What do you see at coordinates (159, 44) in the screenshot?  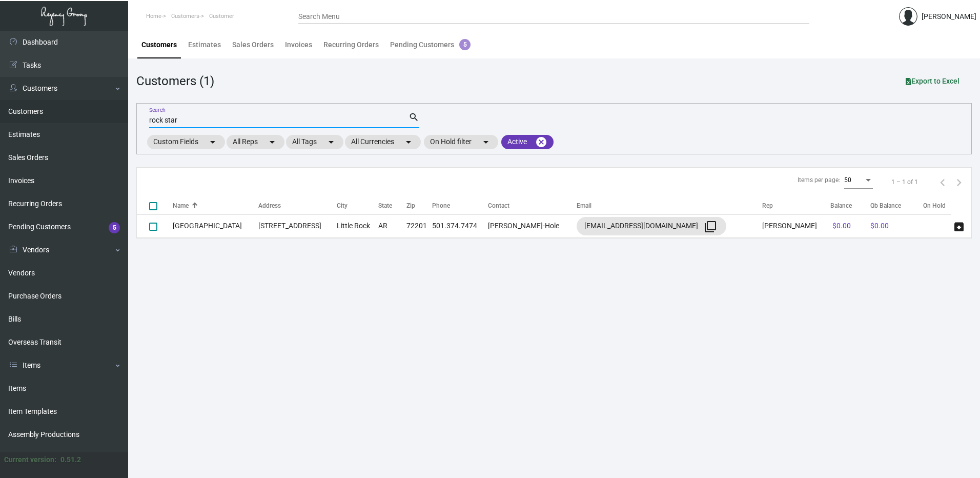 I see `div: Customers` at bounding box center [159, 44].